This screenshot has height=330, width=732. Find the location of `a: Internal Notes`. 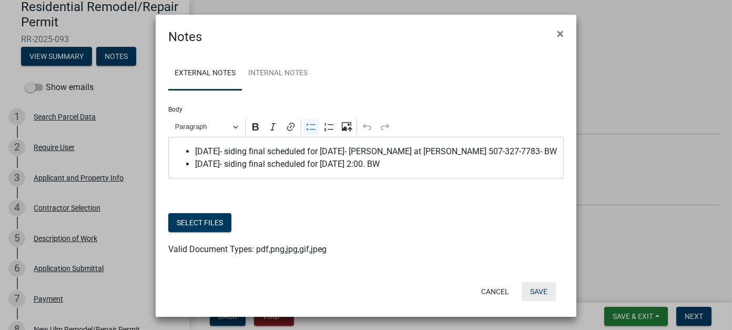

a: Internal Notes is located at coordinates (278, 74).